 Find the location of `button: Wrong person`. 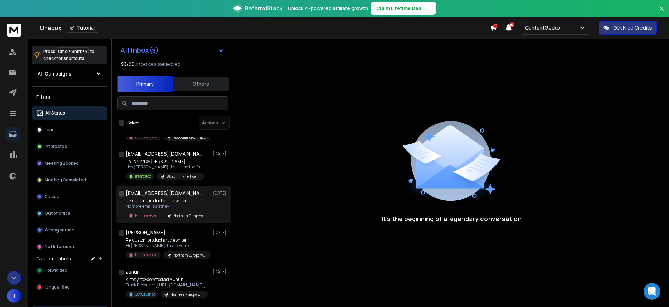

button: Wrong person is located at coordinates (70, 230).